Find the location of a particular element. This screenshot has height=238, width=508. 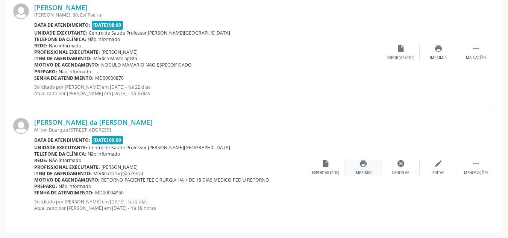

div: Menos ações is located at coordinates (476, 173).